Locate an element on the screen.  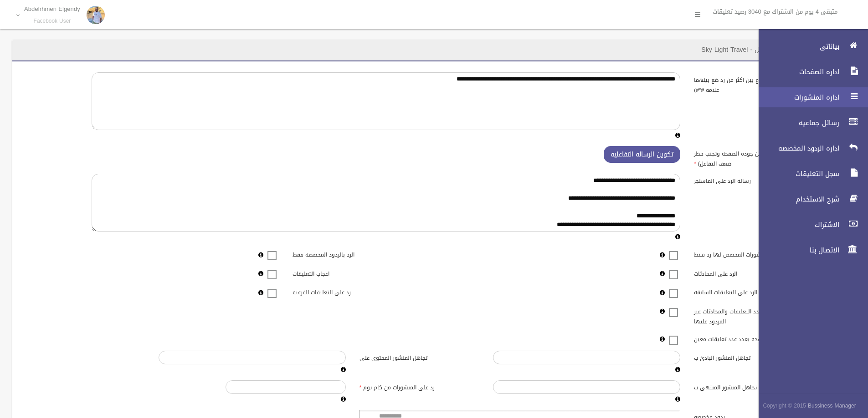
a: اداره المنشورات is located at coordinates (809, 97).